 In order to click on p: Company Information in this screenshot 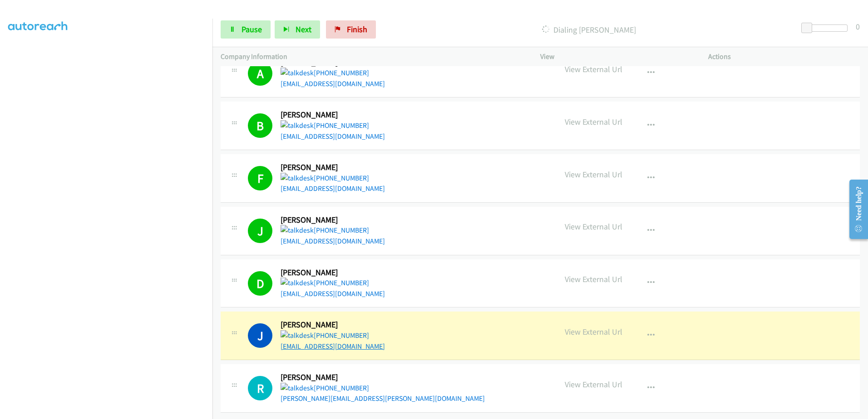, I will do `click(372, 56)`.